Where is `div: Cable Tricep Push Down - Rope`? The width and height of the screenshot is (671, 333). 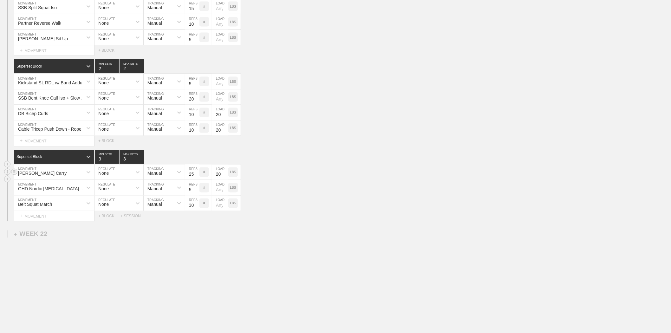 div: Cable Tricep Push Down - Rope is located at coordinates (50, 129).